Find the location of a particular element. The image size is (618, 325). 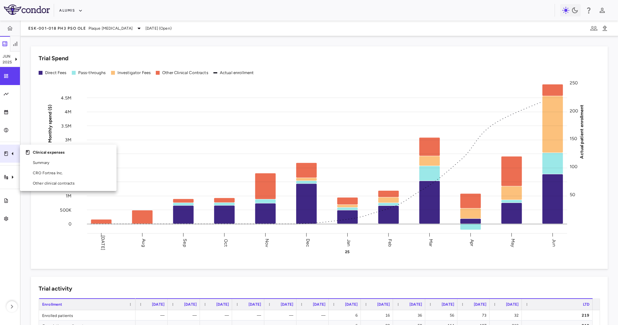

span: Summary is located at coordinates (72, 163).